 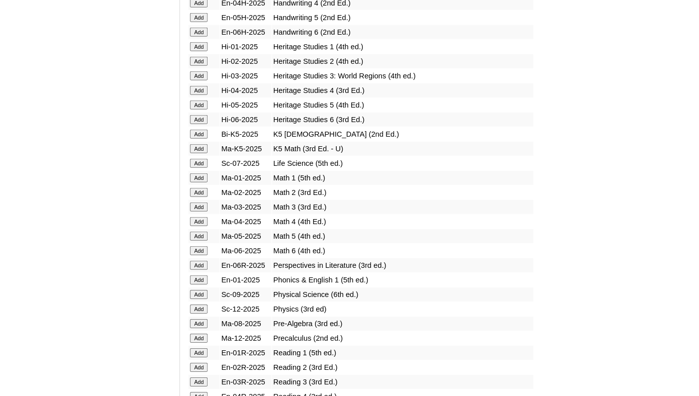 What do you see at coordinates (245, 280) in the screenshot?
I see `td: En-01-2025` at bounding box center [245, 280].